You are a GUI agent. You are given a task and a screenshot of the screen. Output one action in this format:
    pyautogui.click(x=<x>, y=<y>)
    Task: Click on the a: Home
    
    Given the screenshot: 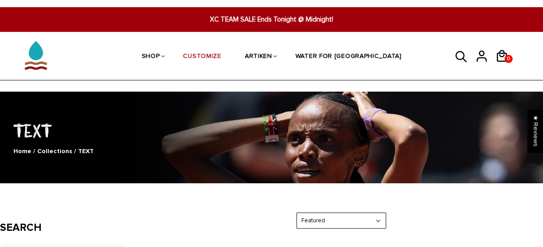 What is the action you would take?
    pyautogui.click(x=22, y=151)
    